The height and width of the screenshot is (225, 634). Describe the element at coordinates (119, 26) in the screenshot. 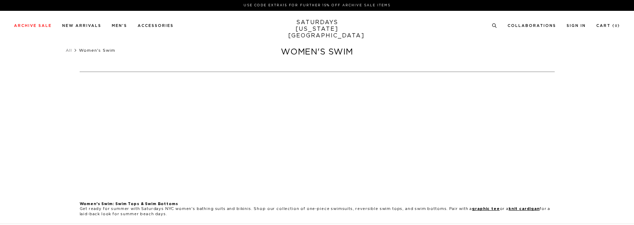

I see `a: Men's` at that location.